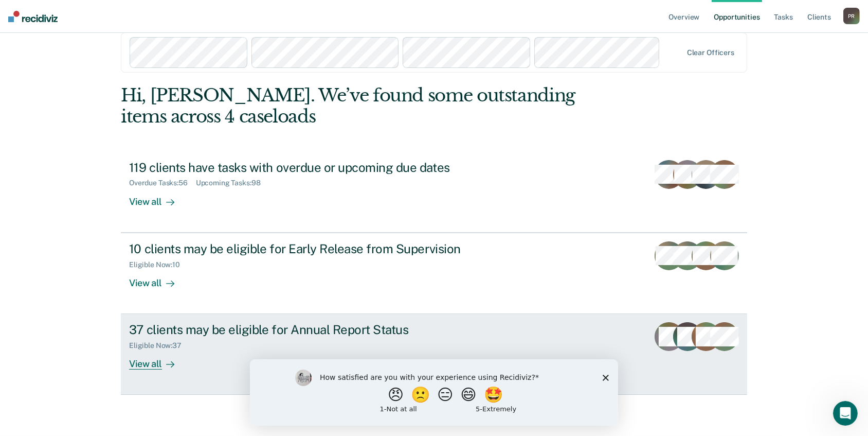 The image size is (868, 436). I want to click on button: 4, so click(220, 36).